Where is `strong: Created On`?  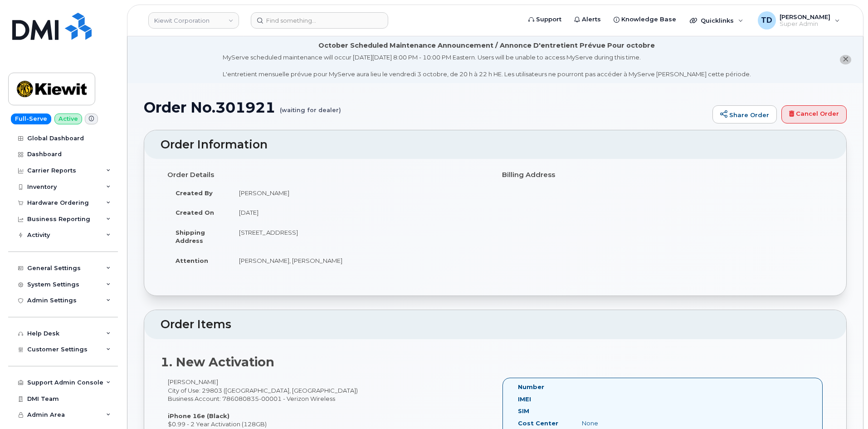
strong: Created On is located at coordinates (195, 212).